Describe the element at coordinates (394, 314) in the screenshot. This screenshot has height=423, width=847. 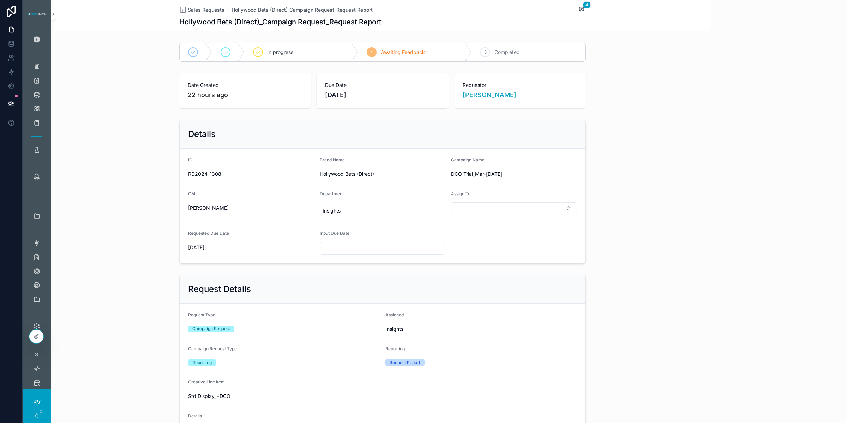
I see `span: Assigned` at that location.